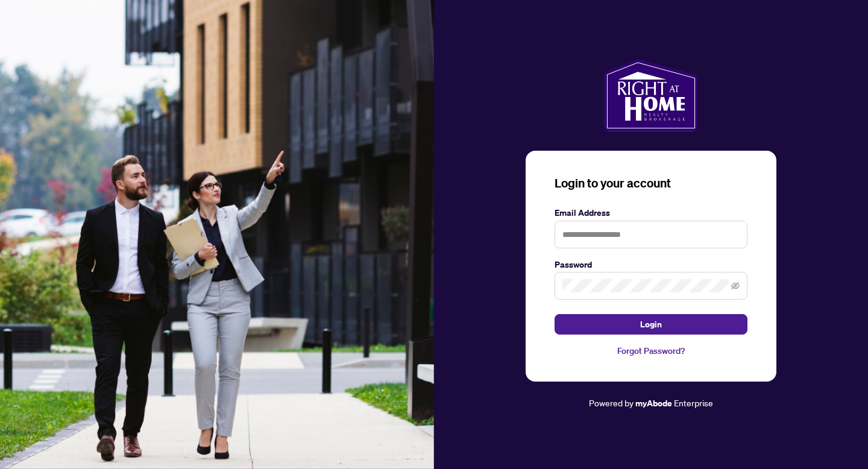 This screenshot has height=469, width=868. What do you see at coordinates (693, 403) in the screenshot?
I see `span: Enterprise` at bounding box center [693, 403].